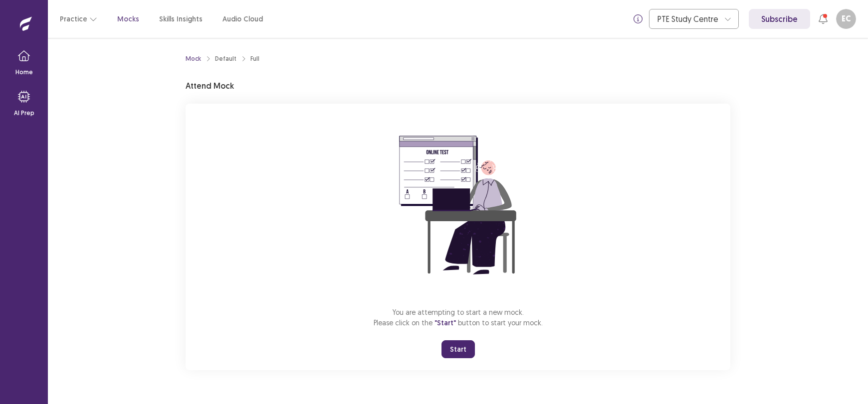 Image resolution: width=868 pixels, height=404 pixels. I want to click on a: Subscribe, so click(779, 19).